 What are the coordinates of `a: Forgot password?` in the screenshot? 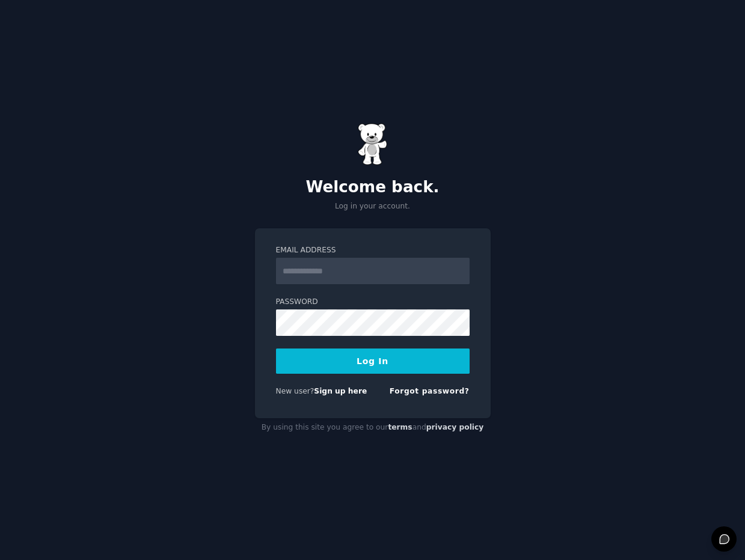 It's located at (430, 391).